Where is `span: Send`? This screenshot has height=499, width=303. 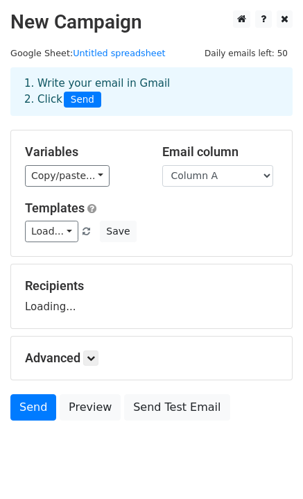
span: Send is located at coordinates (83, 100).